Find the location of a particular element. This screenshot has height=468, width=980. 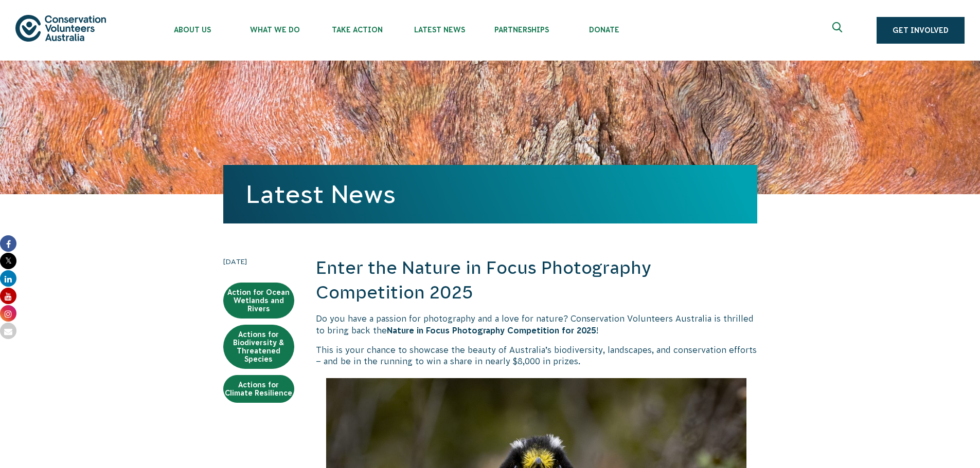

a: Latest News is located at coordinates (320, 194).